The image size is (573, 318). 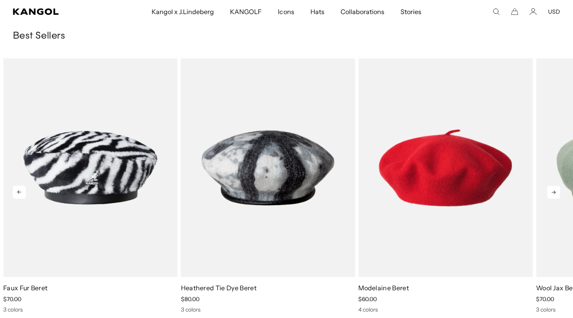 What do you see at coordinates (514, 12) in the screenshot?
I see `button: Cart` at bounding box center [514, 12].